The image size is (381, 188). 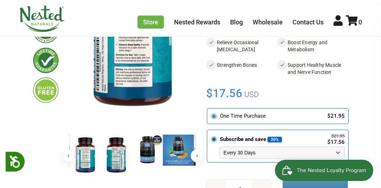 What do you see at coordinates (312, 68) in the screenshot?
I see `li: Support Healthy Muscle and Nerve Function` at bounding box center [312, 68].